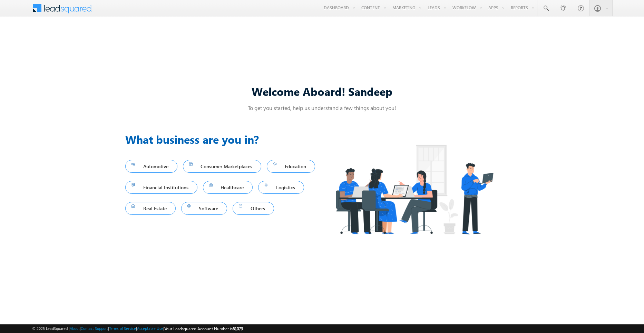 This screenshot has width=644, height=333. Describe the element at coordinates (228, 187) in the screenshot. I see `span: Healthcare` at that location.